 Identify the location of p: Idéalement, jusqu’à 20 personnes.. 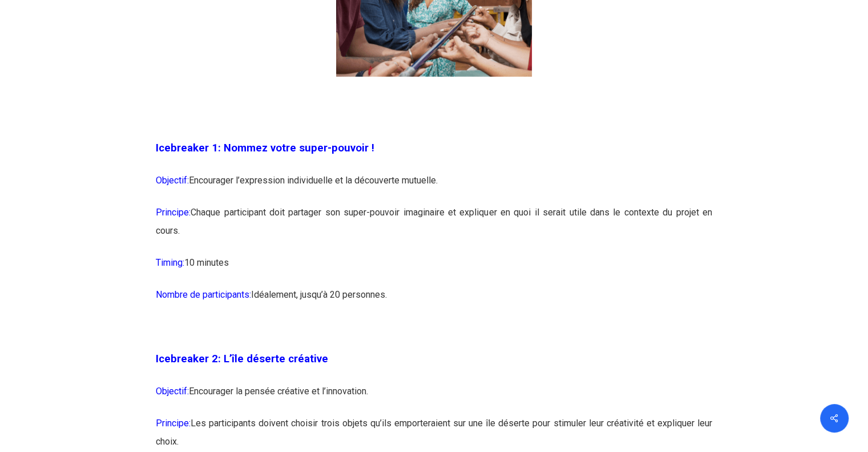
(434, 301).